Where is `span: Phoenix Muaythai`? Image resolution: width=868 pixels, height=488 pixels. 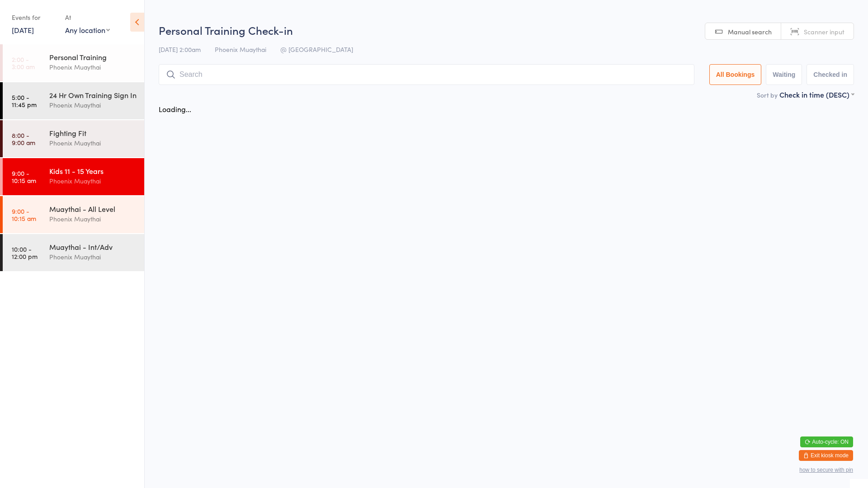
span: Phoenix Muaythai is located at coordinates (241, 50).